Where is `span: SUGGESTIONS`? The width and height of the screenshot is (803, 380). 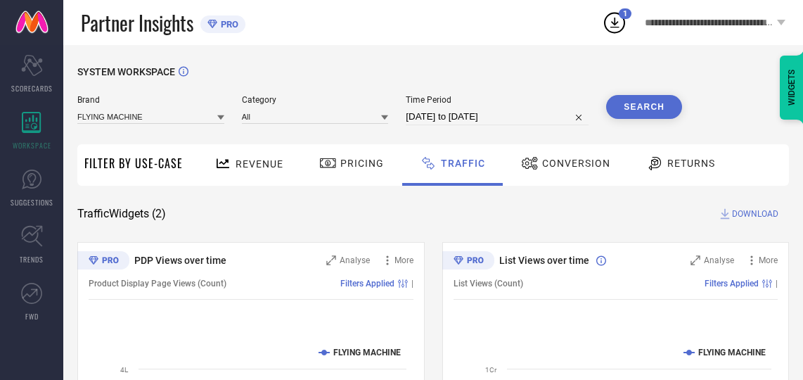 span: SUGGESTIONS is located at coordinates (32, 202).